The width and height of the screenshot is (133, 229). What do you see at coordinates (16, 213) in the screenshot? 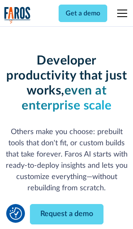
I see `img: Revisit consent button` at bounding box center [16, 213].